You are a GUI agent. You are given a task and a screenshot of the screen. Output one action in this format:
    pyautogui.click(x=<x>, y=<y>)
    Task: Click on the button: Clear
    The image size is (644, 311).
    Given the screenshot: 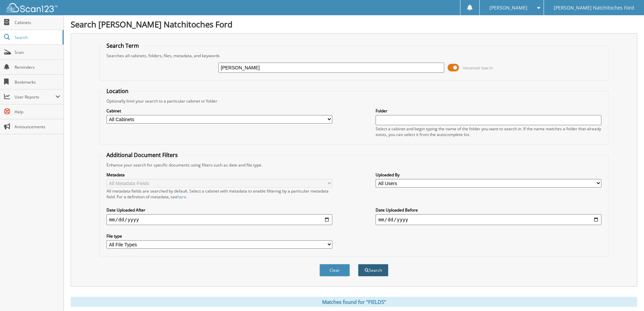 What is the action you would take?
    pyautogui.click(x=335, y=270)
    